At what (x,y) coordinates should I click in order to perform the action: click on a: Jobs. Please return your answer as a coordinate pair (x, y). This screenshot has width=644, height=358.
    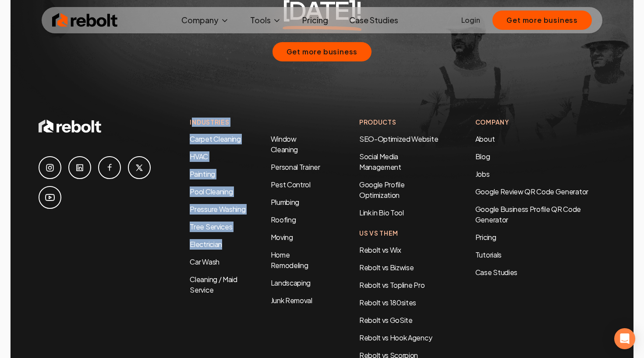
    Looking at the image, I should click on (482, 174).